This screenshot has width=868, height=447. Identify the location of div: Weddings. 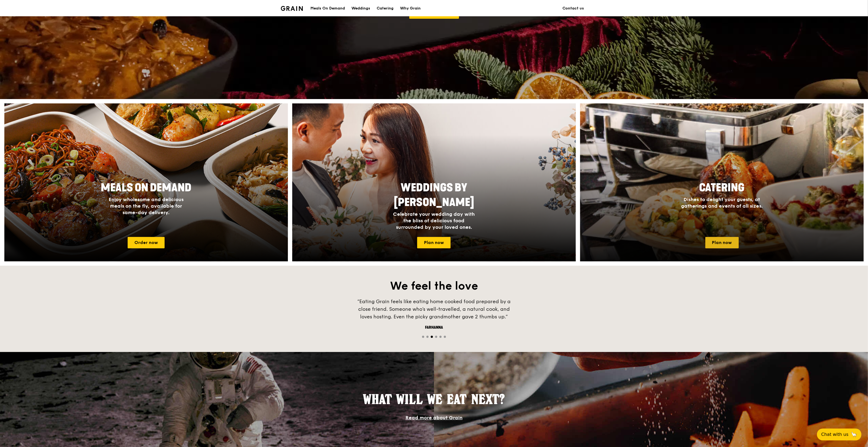
(360, 9).